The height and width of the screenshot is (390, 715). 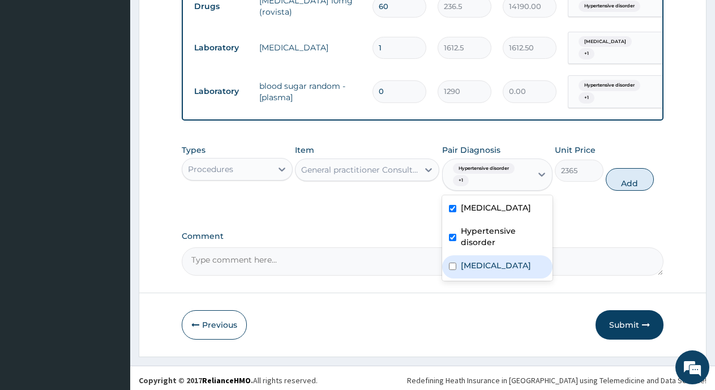 I want to click on label: Unit Price, so click(x=575, y=150).